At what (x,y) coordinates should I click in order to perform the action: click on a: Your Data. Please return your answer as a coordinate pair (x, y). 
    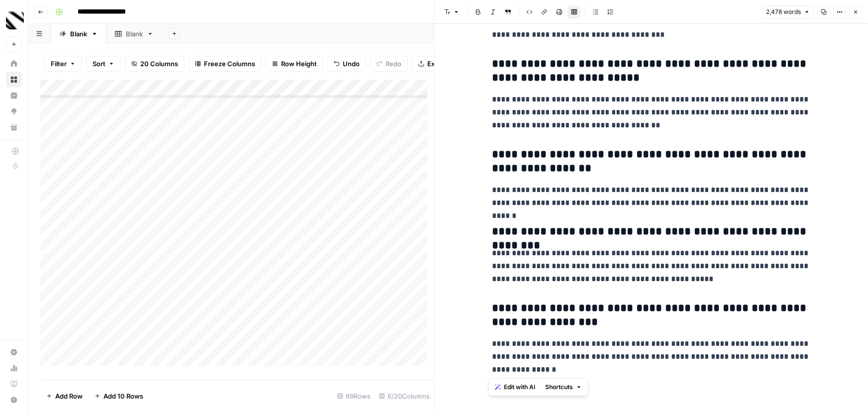
    Looking at the image, I should click on (14, 127).